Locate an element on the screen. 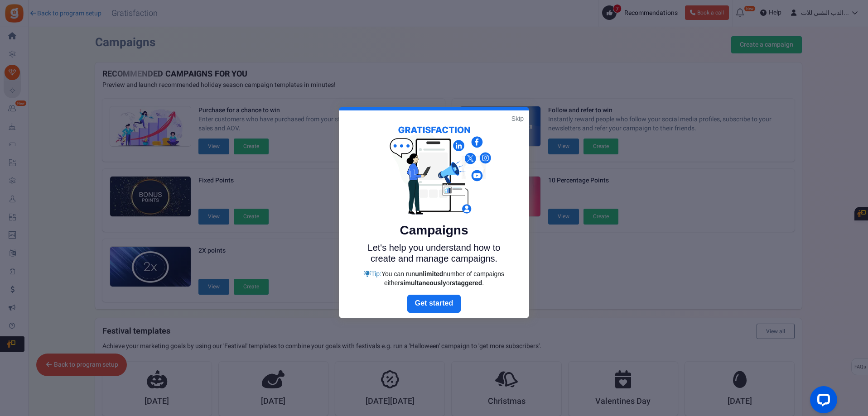 This screenshot has width=868, height=416. a: Next is located at coordinates (434, 304).